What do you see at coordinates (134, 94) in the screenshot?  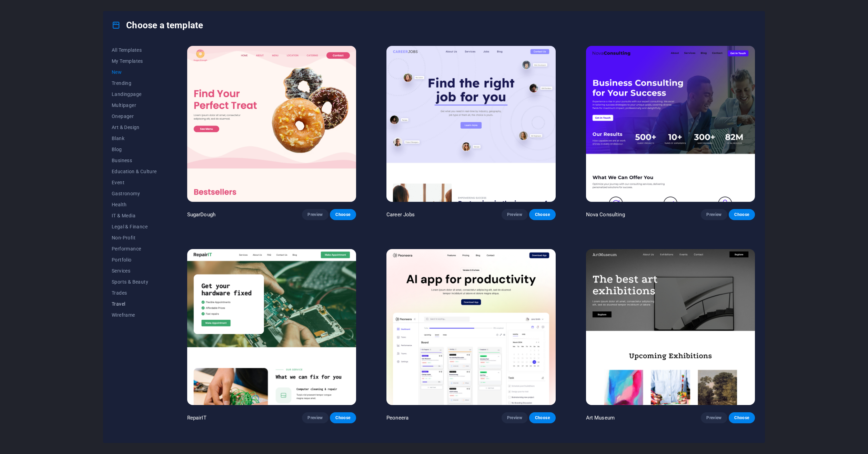 I see `button: Landingpage` at bounding box center [134, 94].